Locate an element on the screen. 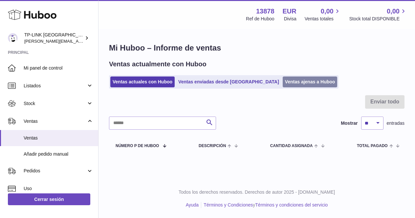  a: Ayuda is located at coordinates (192, 205).